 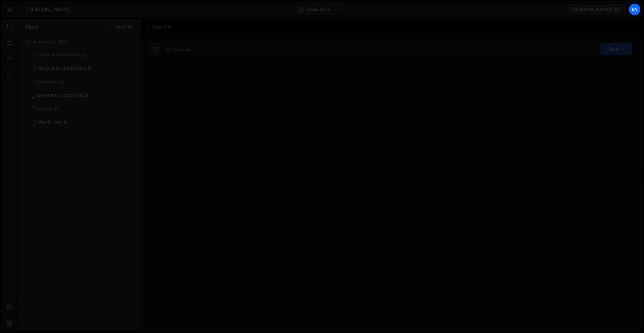 I want to click on div: paypal.js, so click(x=48, y=108).